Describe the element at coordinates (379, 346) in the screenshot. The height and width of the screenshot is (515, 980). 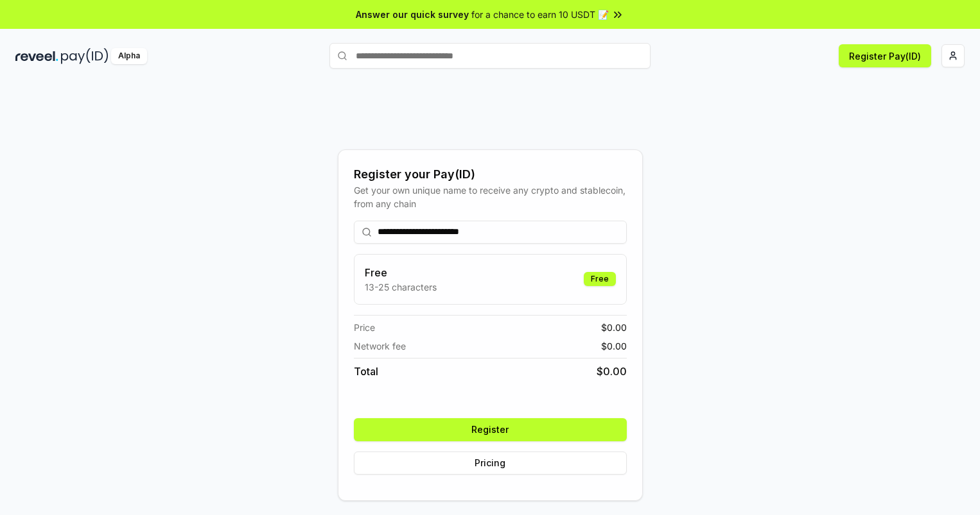
I see `span: Network fee` at that location.